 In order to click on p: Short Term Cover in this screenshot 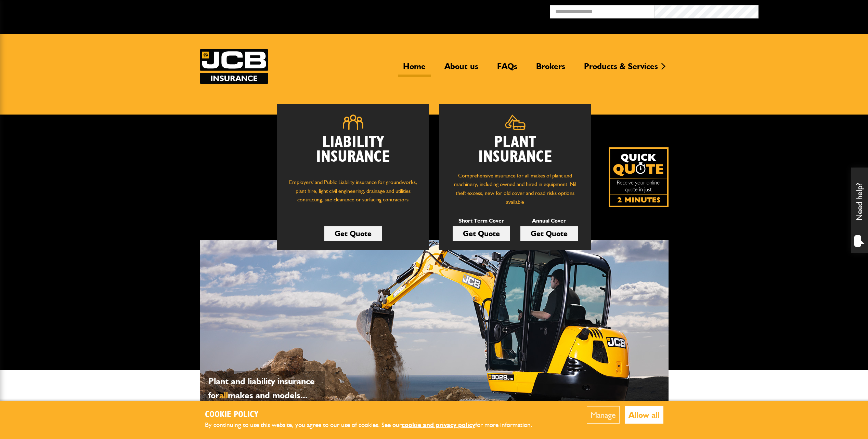, I will do `click(482, 221)`.